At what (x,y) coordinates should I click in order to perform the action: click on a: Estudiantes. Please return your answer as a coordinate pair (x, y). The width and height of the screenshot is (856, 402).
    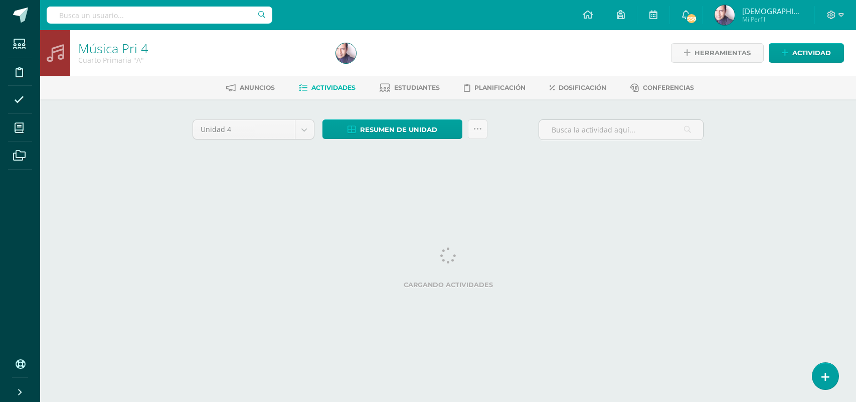
    Looking at the image, I should click on (410, 88).